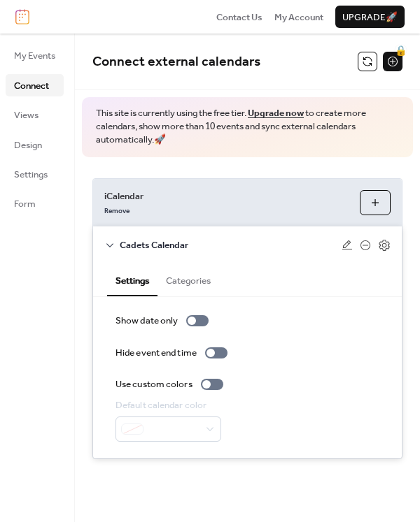 This screenshot has height=522, width=420. Describe the element at coordinates (132, 279) in the screenshot. I see `button: Settings` at that location.